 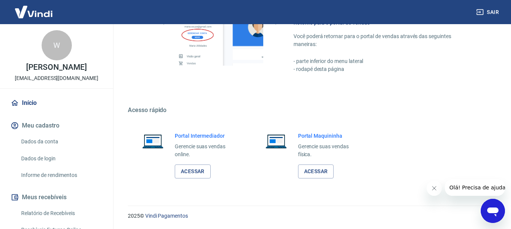 I want to click on p: - rodapé desta página, so click(x=384, y=69).